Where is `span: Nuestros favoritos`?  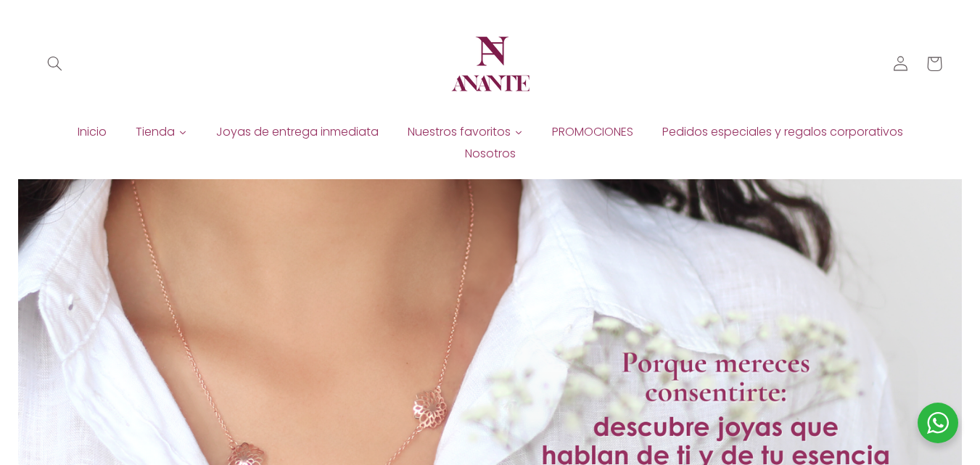 span: Nuestros favoritos is located at coordinates (459, 132).